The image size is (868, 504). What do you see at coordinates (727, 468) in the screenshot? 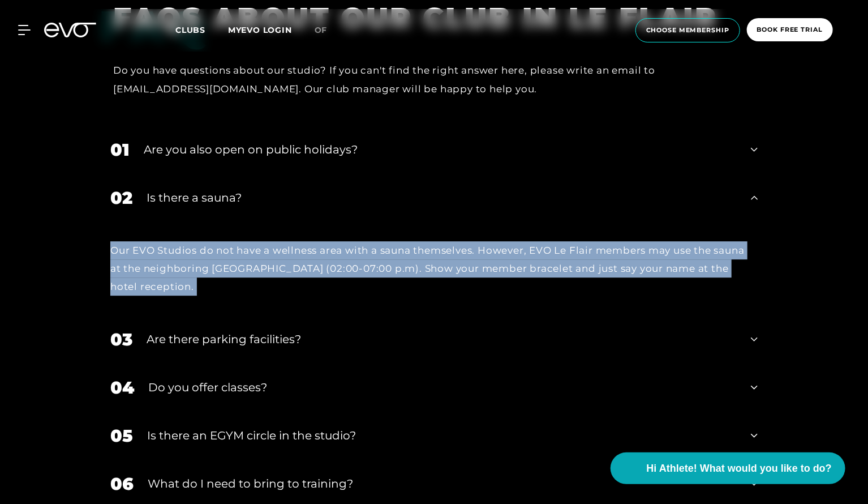
I see `button: Hi Athlete! What would you like to do?` at bounding box center [727, 468].